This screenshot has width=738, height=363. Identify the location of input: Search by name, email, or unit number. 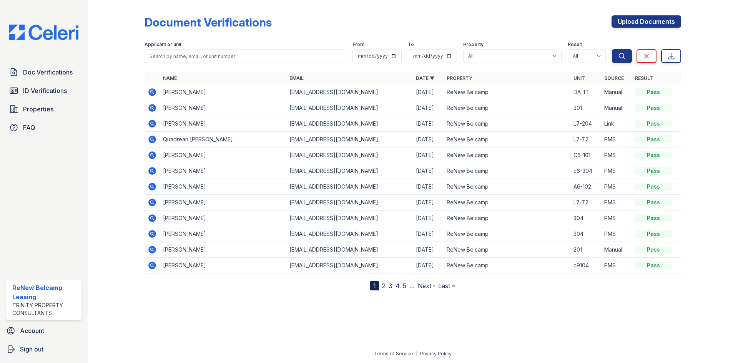
(245, 56).